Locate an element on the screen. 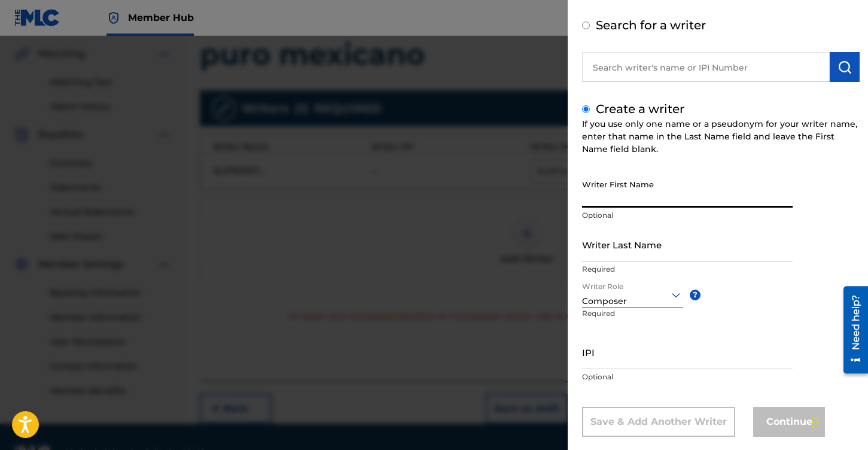 The height and width of the screenshot is (450, 868). input: Search writer's name or IPI Number is located at coordinates (706, 67).